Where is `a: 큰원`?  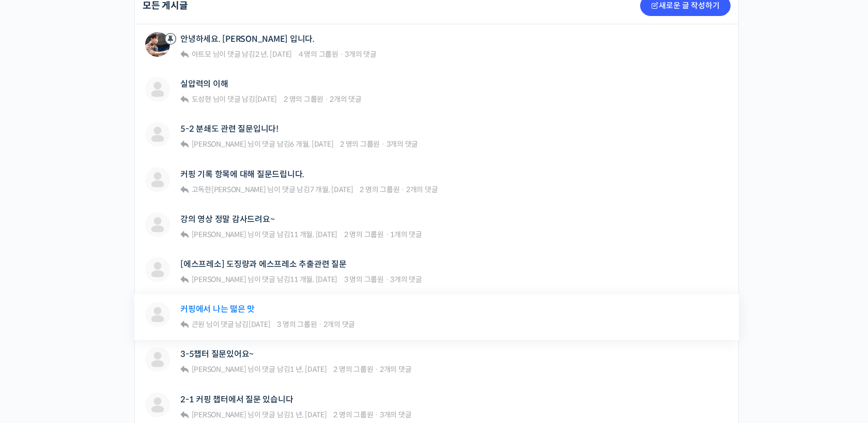
a: 큰원 is located at coordinates (197, 325).